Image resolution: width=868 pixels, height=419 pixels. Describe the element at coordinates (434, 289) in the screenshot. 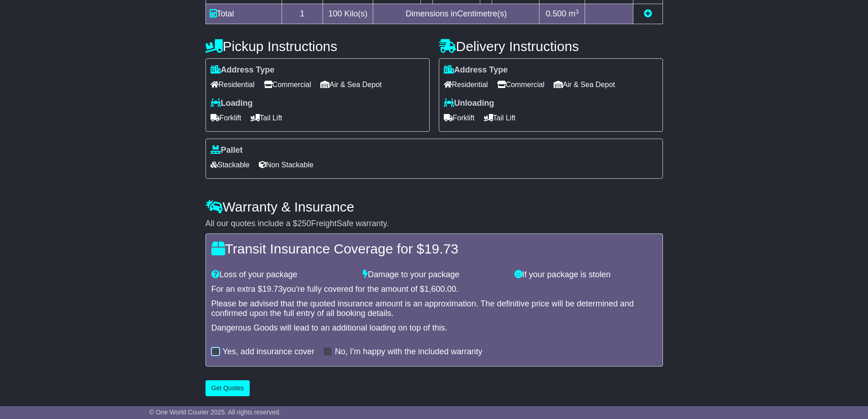

I see `div: For an extra $ you're fully covered for the amount of $ .` at that location.